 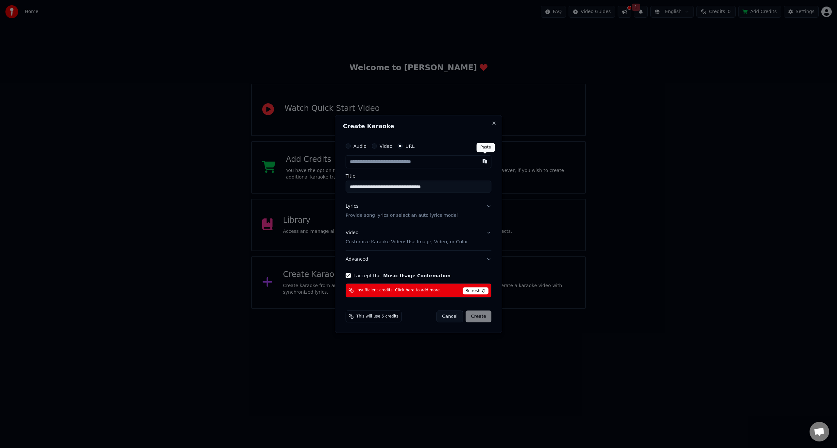 I want to click on button: VideoCustomize Karaoke Video: Use Image, Video, or Color, so click(x=419, y=237).